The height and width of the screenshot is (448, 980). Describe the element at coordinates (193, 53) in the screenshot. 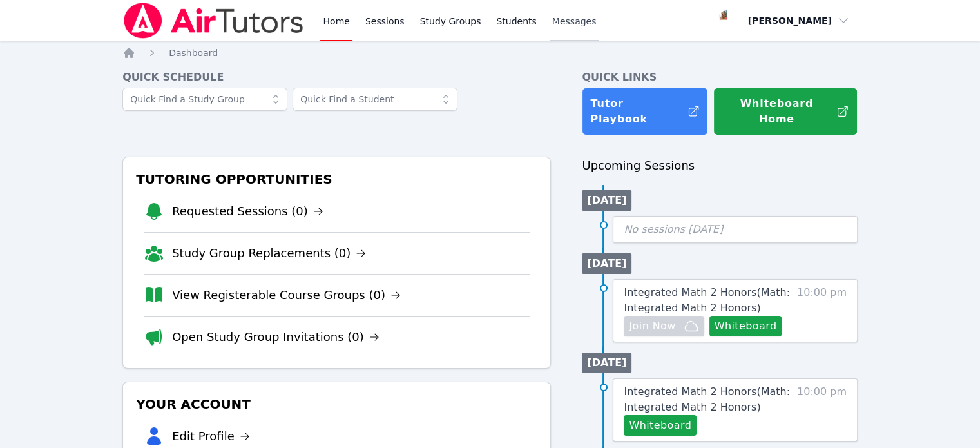

I see `a: Dashboard` at that location.